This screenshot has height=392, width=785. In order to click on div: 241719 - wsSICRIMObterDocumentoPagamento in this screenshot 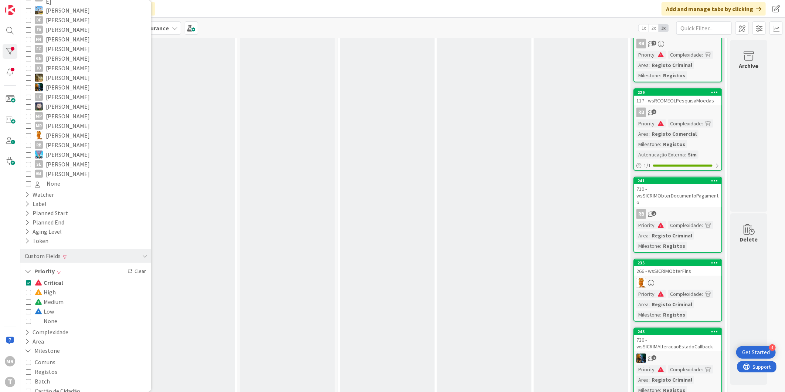, I will do `click(678, 192)`.